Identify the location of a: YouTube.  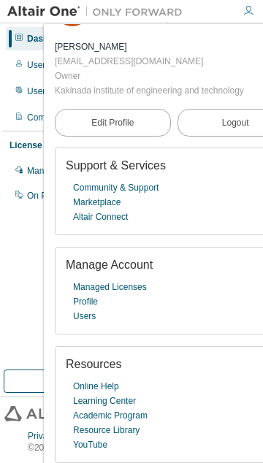
(90, 445).